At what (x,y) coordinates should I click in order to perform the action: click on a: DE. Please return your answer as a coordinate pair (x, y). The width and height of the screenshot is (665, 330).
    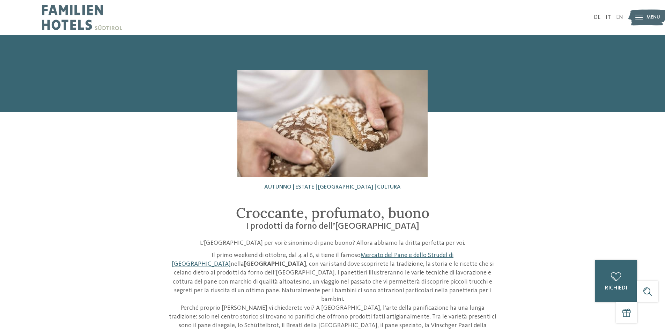
    Looking at the image, I should click on (597, 17).